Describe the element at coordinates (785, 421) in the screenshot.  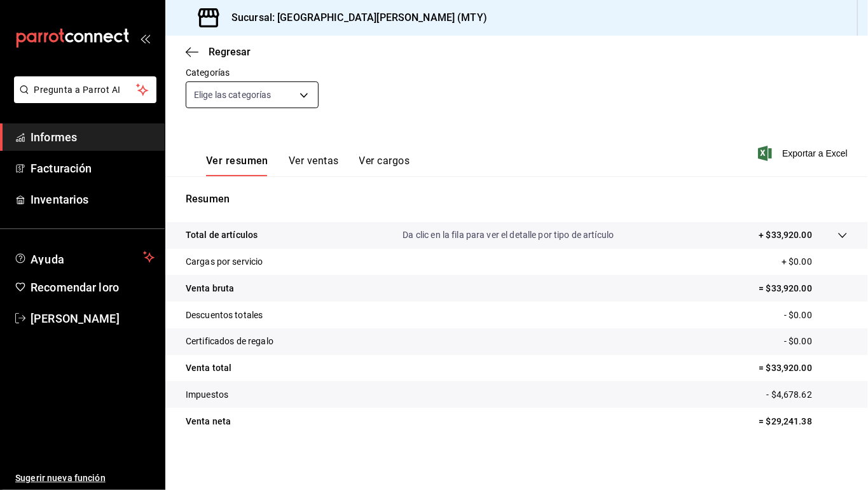
I see `font: = $29,241.38` at that location.